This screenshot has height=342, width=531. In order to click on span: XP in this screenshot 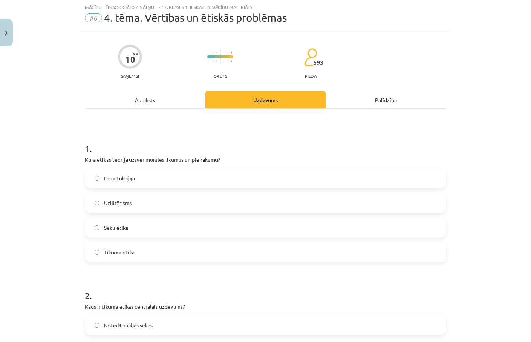, I will do `click(135, 53)`.